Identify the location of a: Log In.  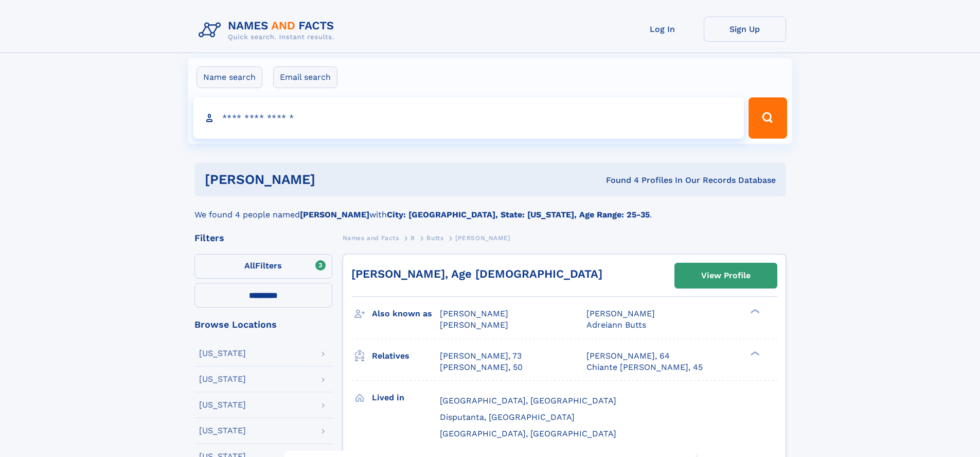
(662, 29).